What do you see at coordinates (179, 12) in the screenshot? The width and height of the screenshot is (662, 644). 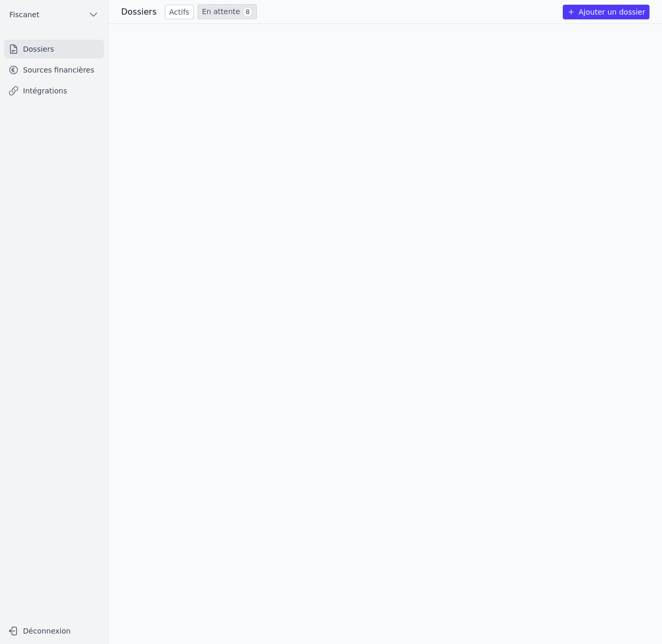 I see `a: Actifs` at bounding box center [179, 12].